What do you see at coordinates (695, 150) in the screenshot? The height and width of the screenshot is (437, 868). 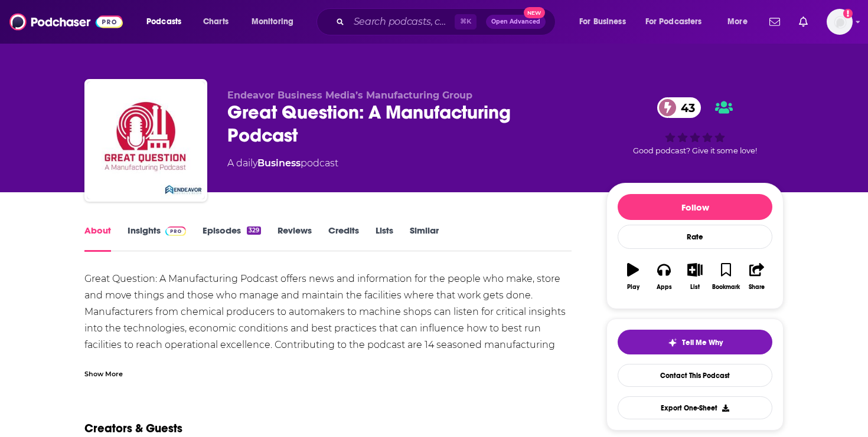 I see `span: Good podcast? Give it some love!` at bounding box center [695, 150].